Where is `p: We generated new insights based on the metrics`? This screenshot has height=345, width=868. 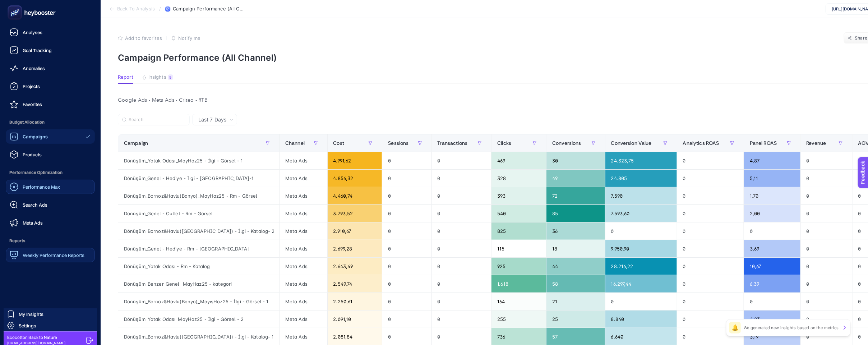 p: We generated new insights based on the metrics is located at coordinates (791, 328).